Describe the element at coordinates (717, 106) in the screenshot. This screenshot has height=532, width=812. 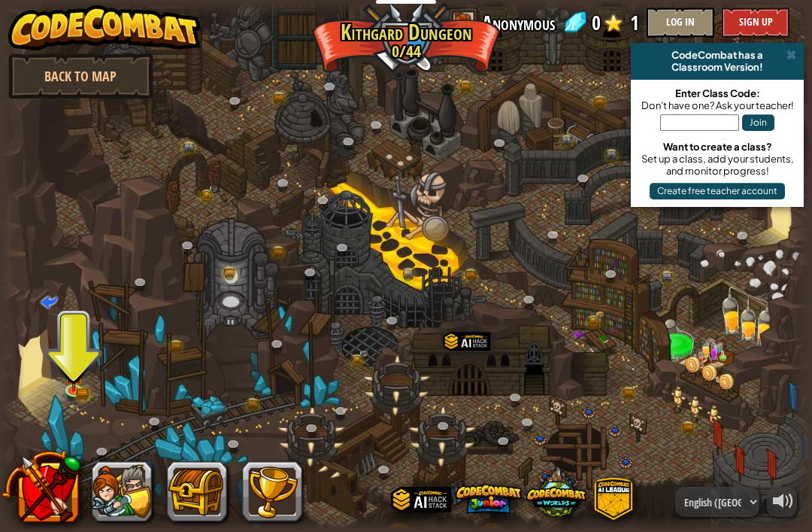
I see `div: Don't have one? Ask your teacher!` at that location.